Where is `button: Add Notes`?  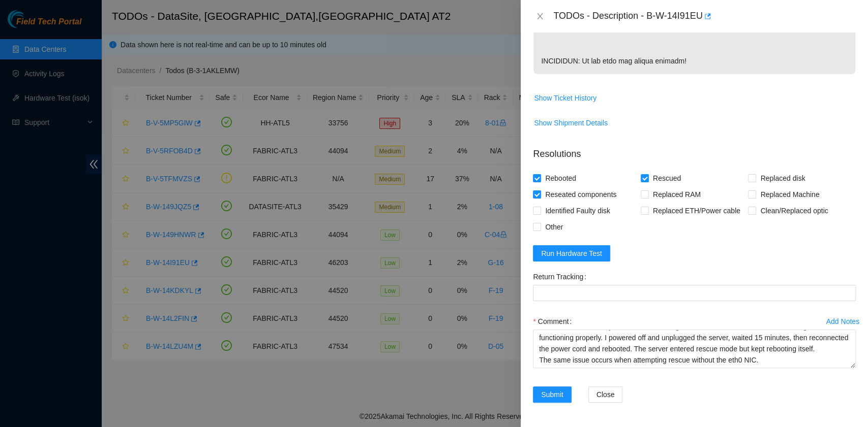 button: Add Notes is located at coordinates (842, 321).